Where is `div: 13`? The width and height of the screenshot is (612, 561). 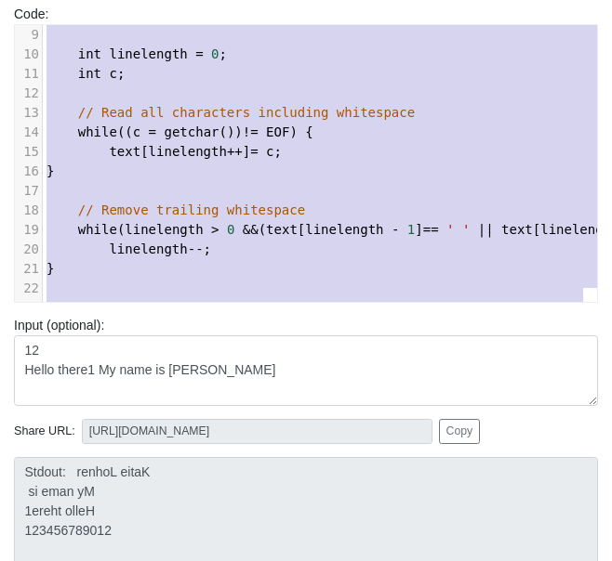
div: 13 is located at coordinates (28, 112).